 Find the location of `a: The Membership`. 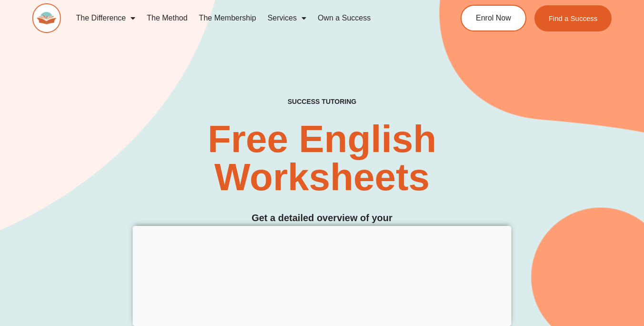

a: The Membership is located at coordinates (228, 18).